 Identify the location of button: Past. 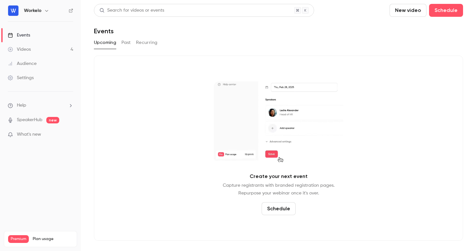
(126, 43).